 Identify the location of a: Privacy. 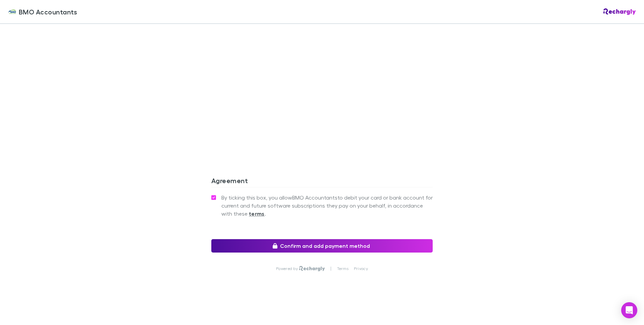
(361, 269).